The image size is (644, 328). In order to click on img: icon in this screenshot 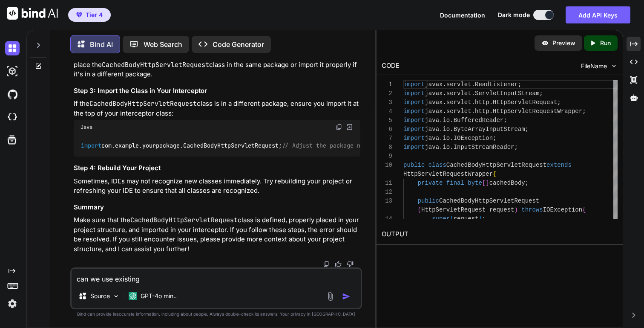, I will do `click(347, 297)`.